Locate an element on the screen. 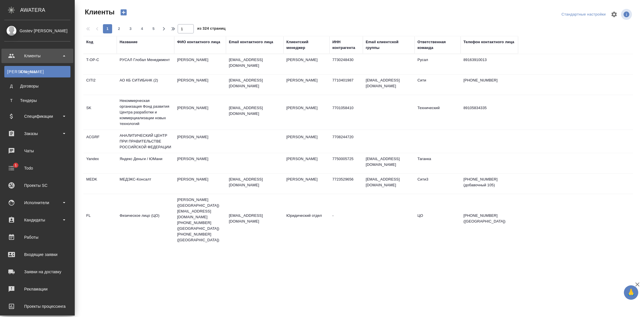 This screenshot has height=317, width=644. div: Рекламации is located at coordinates (37, 289).